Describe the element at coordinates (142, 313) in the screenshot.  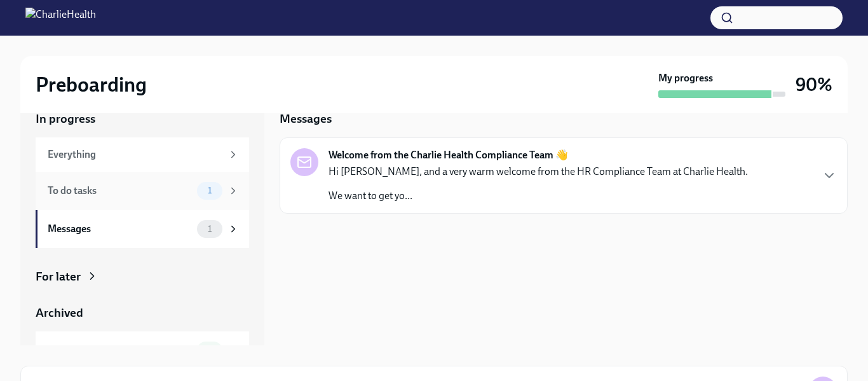
I see `div: Archived` at that location.